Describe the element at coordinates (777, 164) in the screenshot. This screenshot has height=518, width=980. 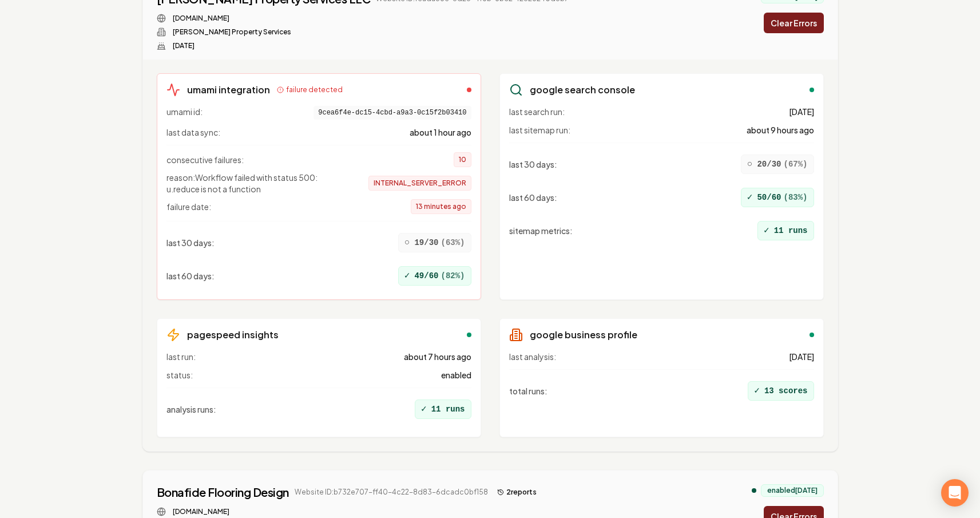
I see `div: 20/30` at that location.